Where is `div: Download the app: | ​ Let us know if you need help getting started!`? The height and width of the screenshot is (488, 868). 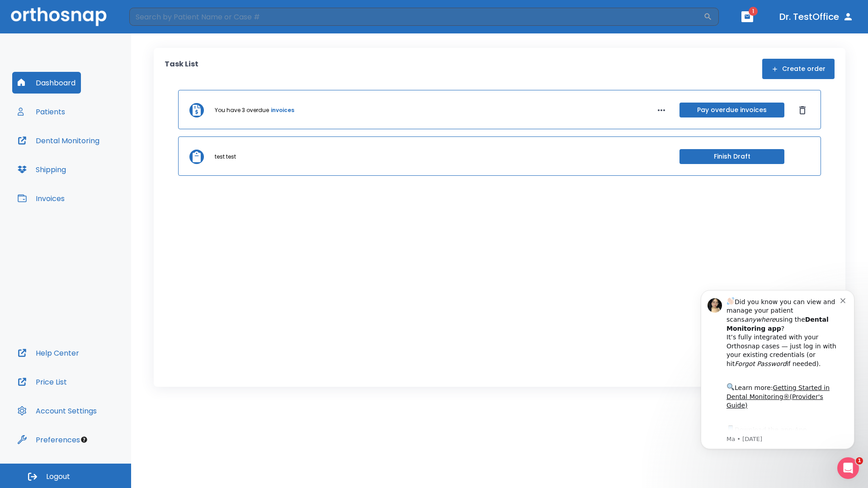 div: Download the app: | ​ Let us know if you need help getting started! is located at coordinates (96, 170).